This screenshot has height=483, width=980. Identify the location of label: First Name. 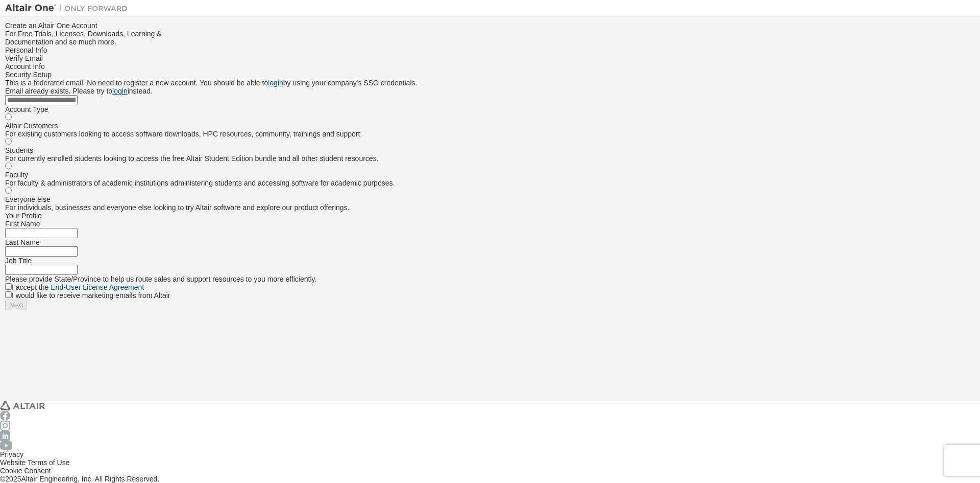
(23, 224).